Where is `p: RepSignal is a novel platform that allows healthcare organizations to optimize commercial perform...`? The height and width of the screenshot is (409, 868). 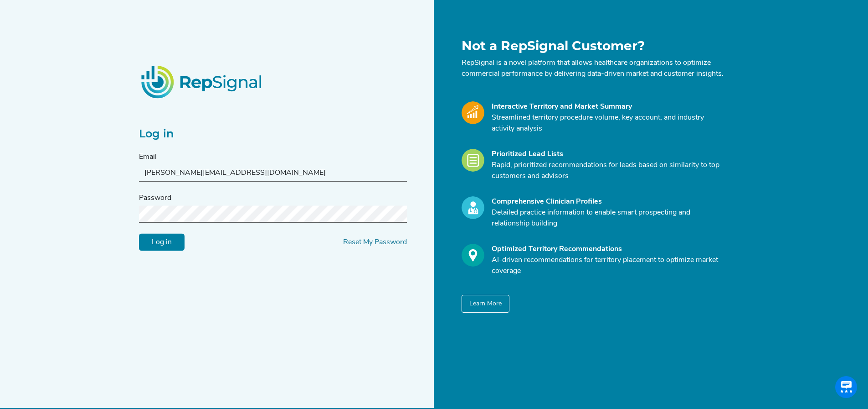
p: RepSignal is a novel platform that allows healthcare organizations to optimize commercial perform... is located at coordinates (593, 68).